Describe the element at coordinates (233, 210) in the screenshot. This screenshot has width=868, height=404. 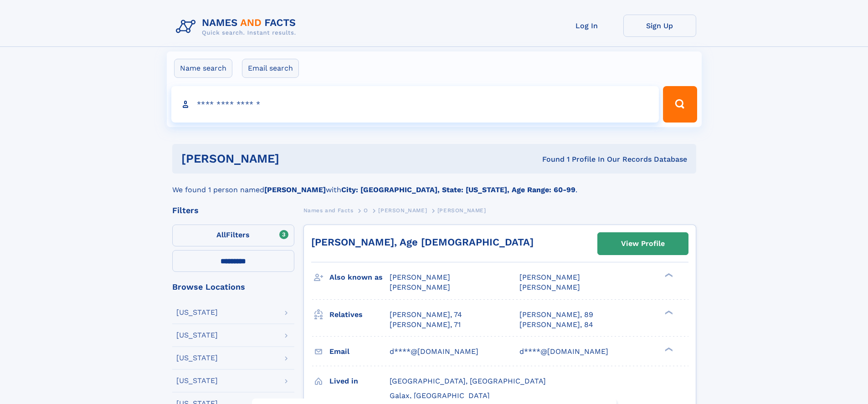
I see `div: Filters` at that location.